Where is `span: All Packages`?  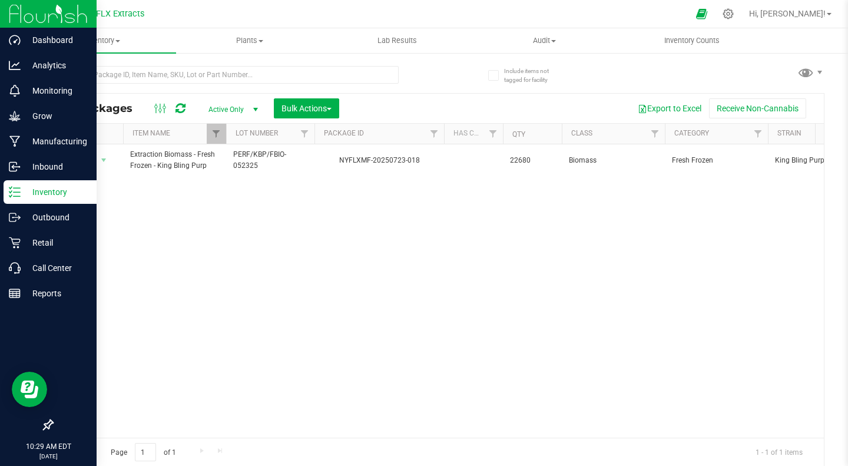 span: All Packages is located at coordinates (102, 108).